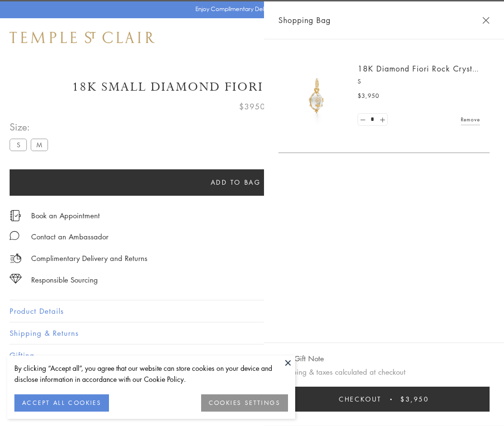 Image resolution: width=504 pixels, height=426 pixels. Describe the element at coordinates (384, 399) in the screenshot. I see `button: Checkout $3,950` at that location.